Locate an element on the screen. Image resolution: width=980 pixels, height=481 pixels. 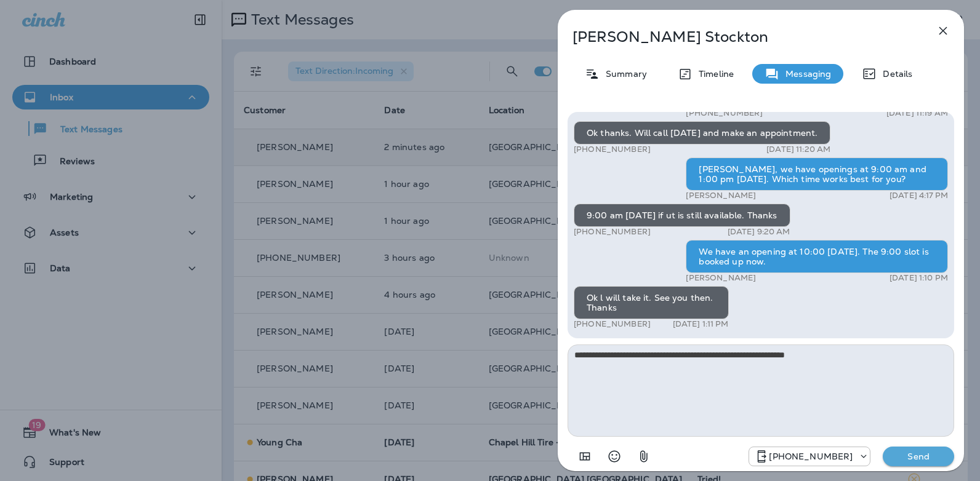
p: Messaging is located at coordinates (805, 74).